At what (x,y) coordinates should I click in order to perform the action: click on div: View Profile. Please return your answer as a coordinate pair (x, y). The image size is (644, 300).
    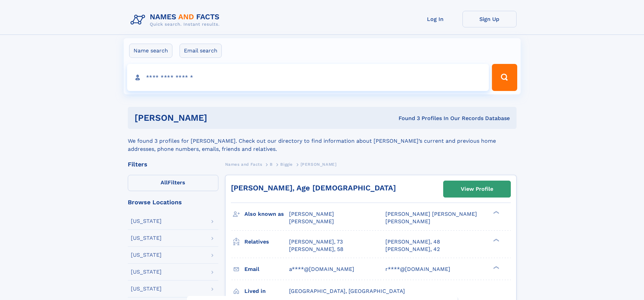
    Looking at the image, I should click on (477, 189).